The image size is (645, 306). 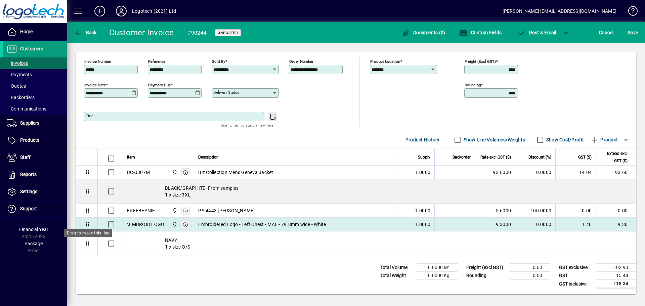 I want to click on span: Rate excl GST ($), so click(x=496, y=157).